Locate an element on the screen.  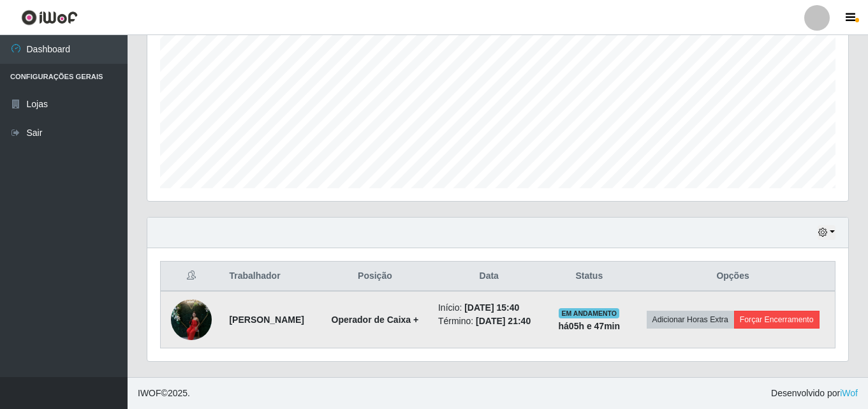
th: Trabalhador is located at coordinates (269, 277).